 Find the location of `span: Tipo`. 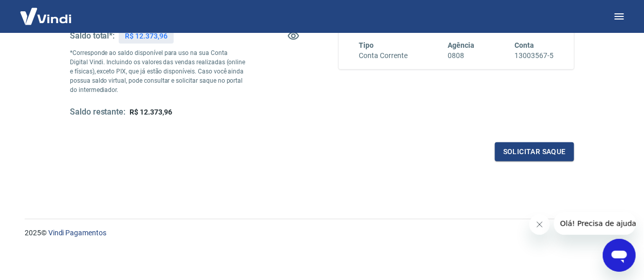

span: Tipo is located at coordinates (366, 45).